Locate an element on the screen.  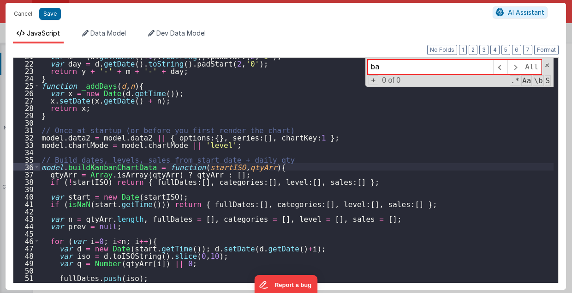
button: Save is located at coordinates (50, 14).